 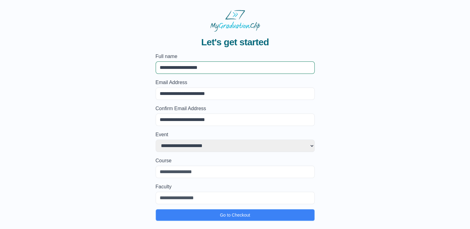 What do you see at coordinates (235, 109) in the screenshot?
I see `label: Confirm Email Address` at bounding box center [235, 109].